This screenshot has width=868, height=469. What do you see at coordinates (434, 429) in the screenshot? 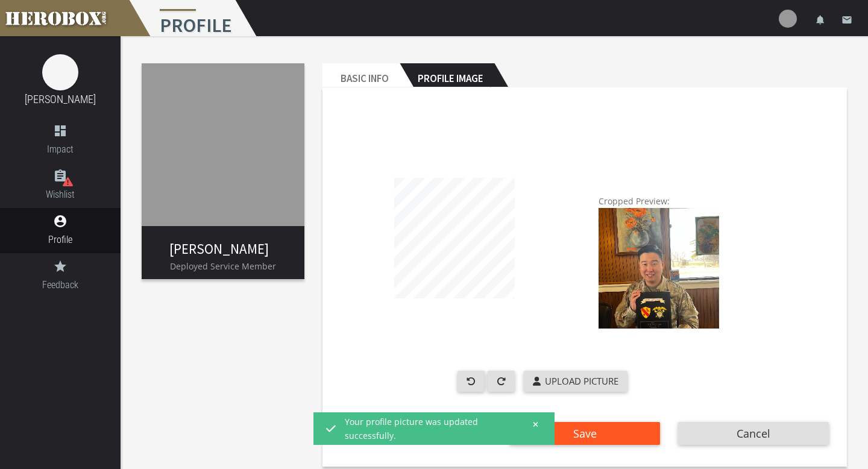
I see `span: Your profile picture was updated successfully.` at bounding box center [434, 429].